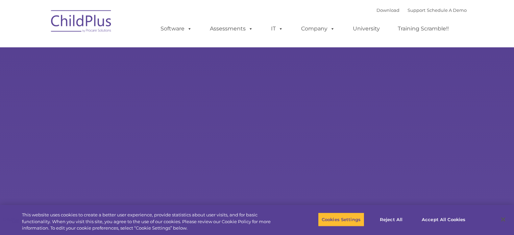 The height and width of the screenshot is (235, 514). Describe the element at coordinates (503, 219) in the screenshot. I see `button: Close` at that location.